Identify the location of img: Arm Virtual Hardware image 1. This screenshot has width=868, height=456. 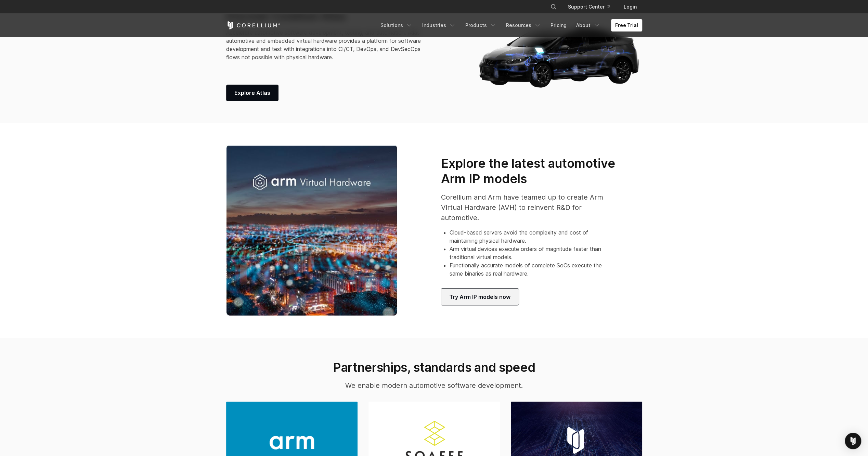
(312, 230).